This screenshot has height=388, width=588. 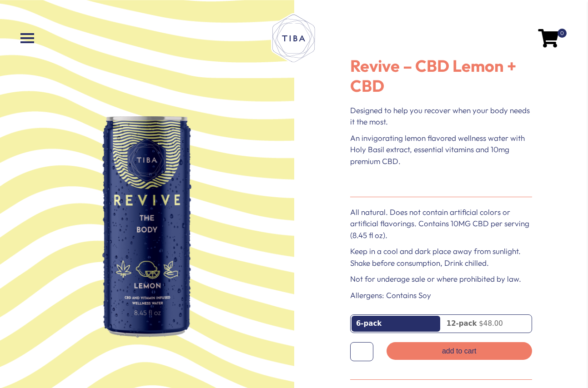 What do you see at coordinates (562, 33) in the screenshot?
I see `span: 0` at bounding box center [562, 33].